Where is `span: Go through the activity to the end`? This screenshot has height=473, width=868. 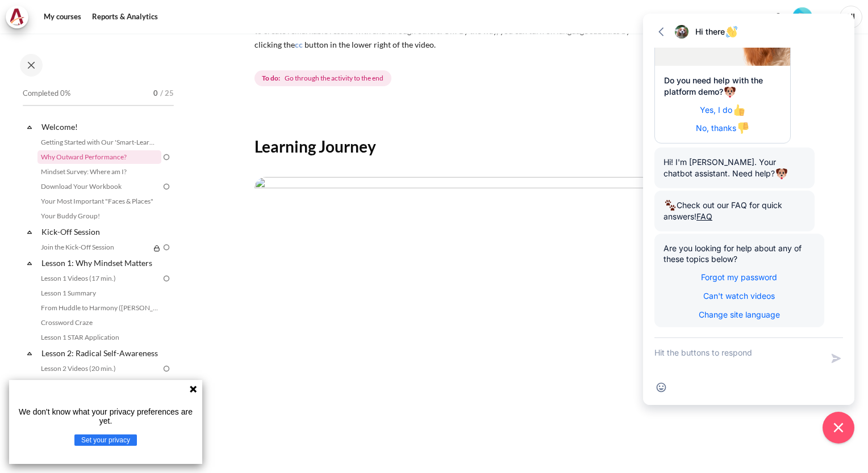
span: Go through the activity to the end is located at coordinates (334, 78).